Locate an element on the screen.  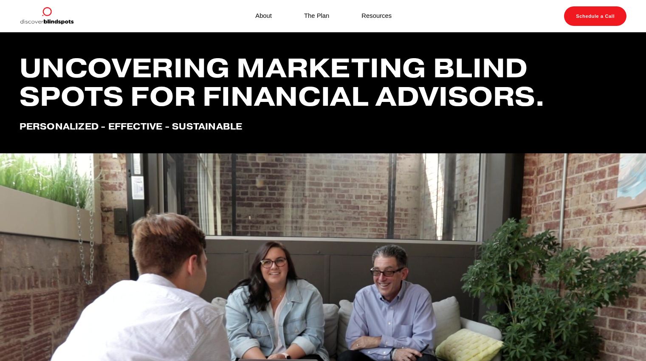
a: Resources is located at coordinates (376, 16).